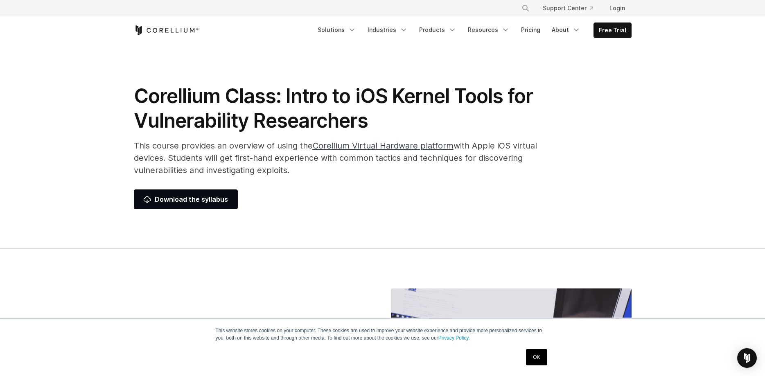 The height and width of the screenshot is (376, 765). I want to click on a: Corellium Virtual Hardware platform, so click(383, 146).